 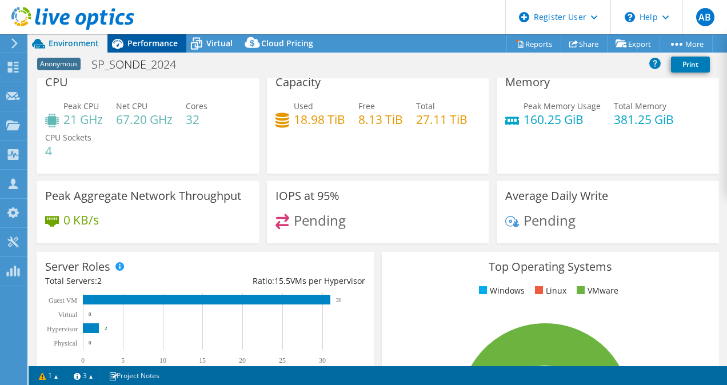 What do you see at coordinates (83, 375) in the screenshot?
I see `a: 3` at bounding box center [83, 375].